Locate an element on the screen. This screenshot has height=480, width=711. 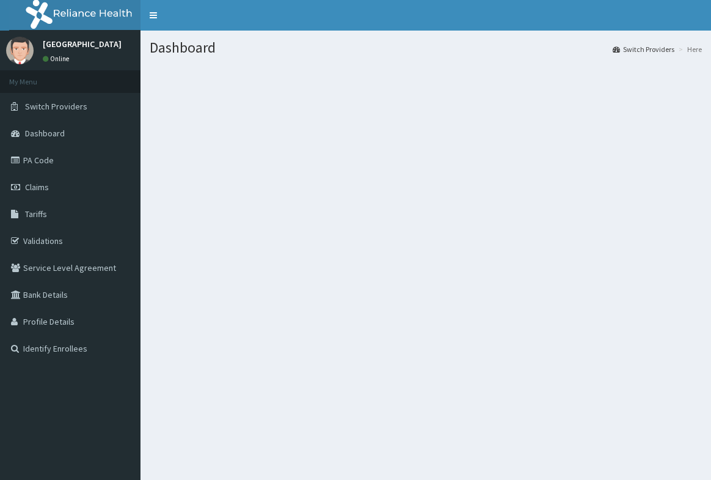
span: Tariffs is located at coordinates (36, 214).